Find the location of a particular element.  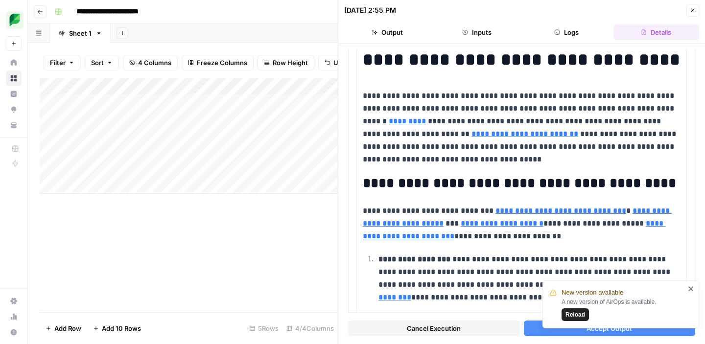

div: 4/4 Columns is located at coordinates (310, 328).